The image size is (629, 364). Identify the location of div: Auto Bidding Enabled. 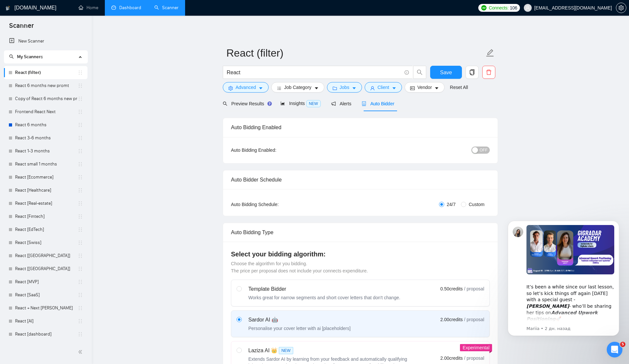
(360, 127).